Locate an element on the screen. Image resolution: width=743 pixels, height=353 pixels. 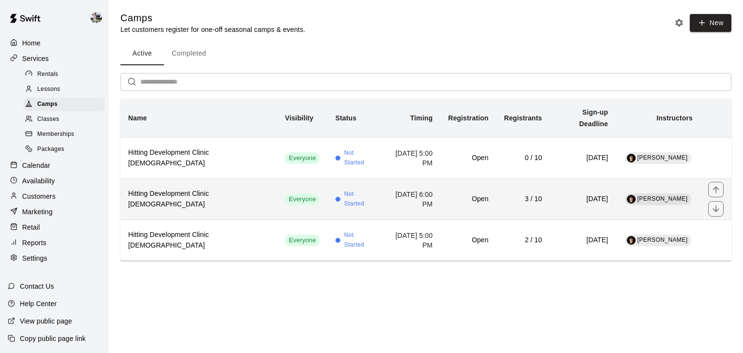
p: Services is located at coordinates (35, 58).